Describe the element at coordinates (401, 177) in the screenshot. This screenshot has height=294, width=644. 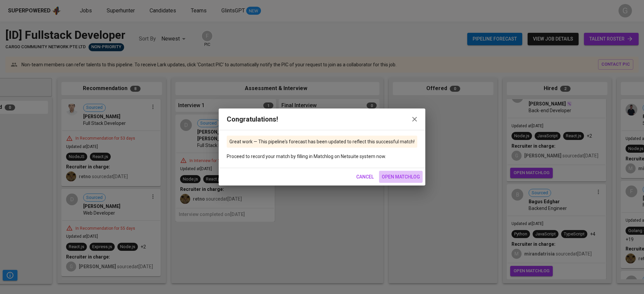
I see `span: open matchlog` at that location.